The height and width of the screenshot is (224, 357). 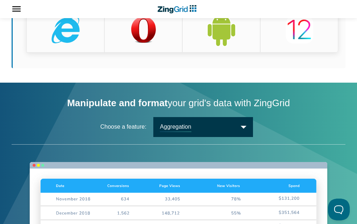 I want to click on label: Choose a feature, so click(x=177, y=127).